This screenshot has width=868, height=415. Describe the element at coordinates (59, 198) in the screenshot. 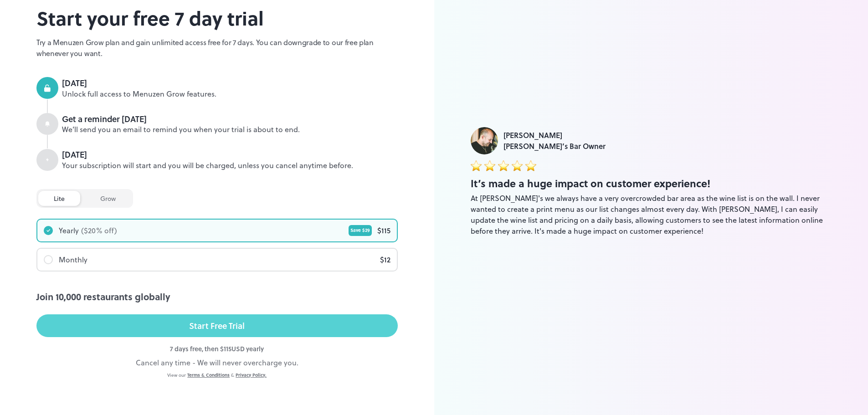

I see `div: lite` at that location.